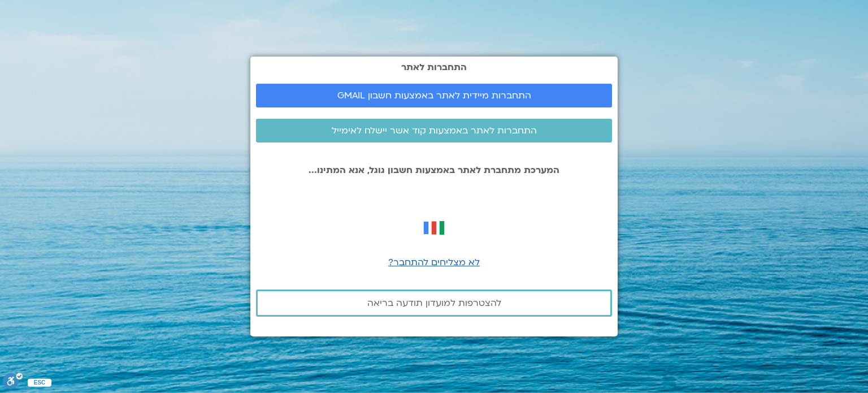  I want to click on span: להצטרפות למועדון תודעה בריאה, so click(434, 303).